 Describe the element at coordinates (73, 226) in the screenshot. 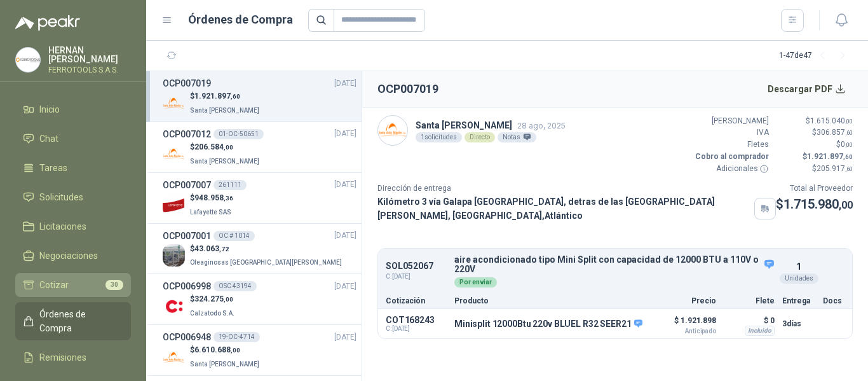

I see `a: Licitaciones` at that location.